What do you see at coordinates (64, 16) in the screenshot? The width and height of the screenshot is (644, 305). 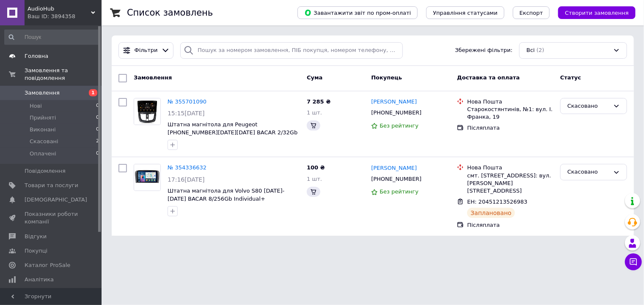 I see `div: Ваш ID: 3894358` at bounding box center [64, 16].